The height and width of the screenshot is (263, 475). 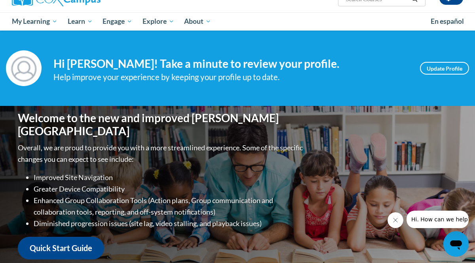 What do you see at coordinates (117, 21) in the screenshot?
I see `span: Engage` at bounding box center [117, 21].